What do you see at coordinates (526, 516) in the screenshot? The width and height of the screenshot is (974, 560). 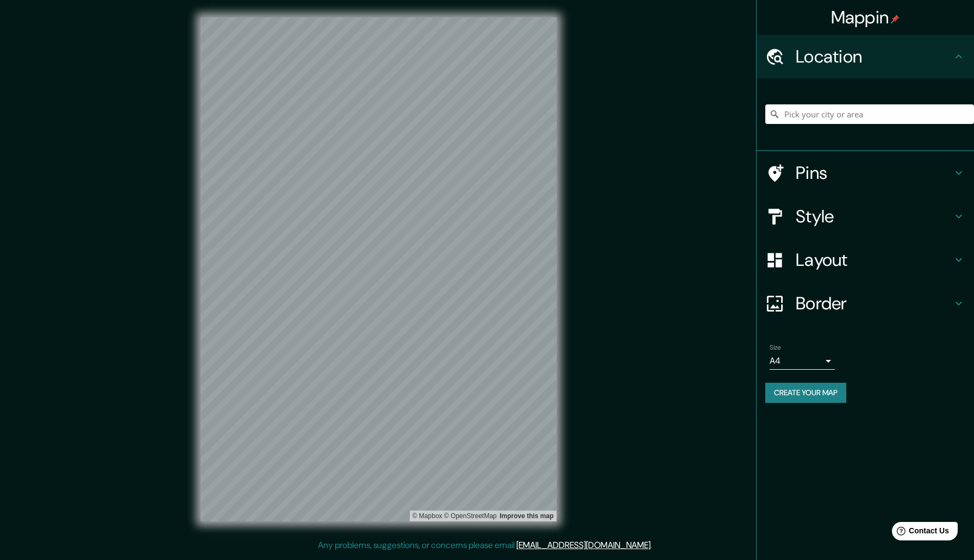 I see `a: Map feedback` at bounding box center [526, 516].